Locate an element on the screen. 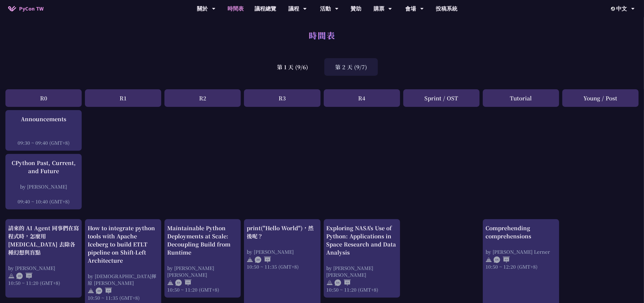  a: How to integrate python tools with Apache Iceberg to build ETLT pipeline on Shift-Left Architectu... is located at coordinates (123, 262).